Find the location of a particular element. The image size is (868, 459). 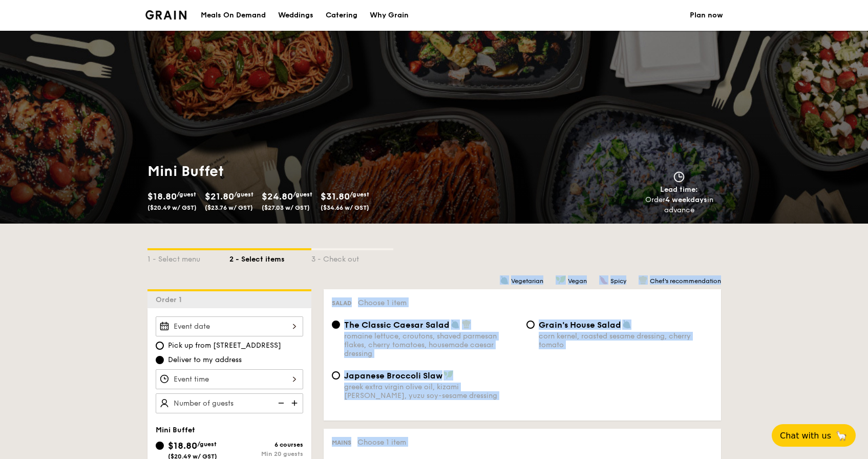

input: Number of guests is located at coordinates (230, 403).